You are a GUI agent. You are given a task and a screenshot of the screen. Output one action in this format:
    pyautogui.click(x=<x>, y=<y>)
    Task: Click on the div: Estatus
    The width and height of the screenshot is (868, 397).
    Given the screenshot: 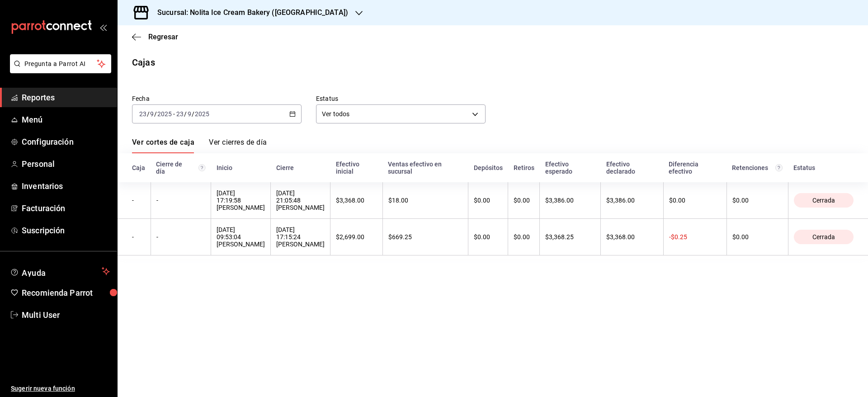 What is the action you would take?
    pyautogui.click(x=823, y=168)
    